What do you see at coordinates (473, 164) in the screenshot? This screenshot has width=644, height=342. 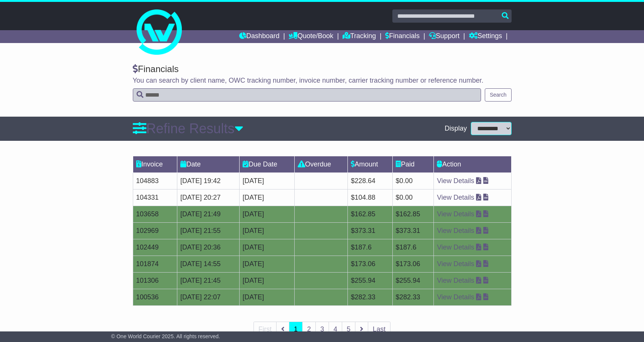 I see `td: Action` at bounding box center [473, 164].